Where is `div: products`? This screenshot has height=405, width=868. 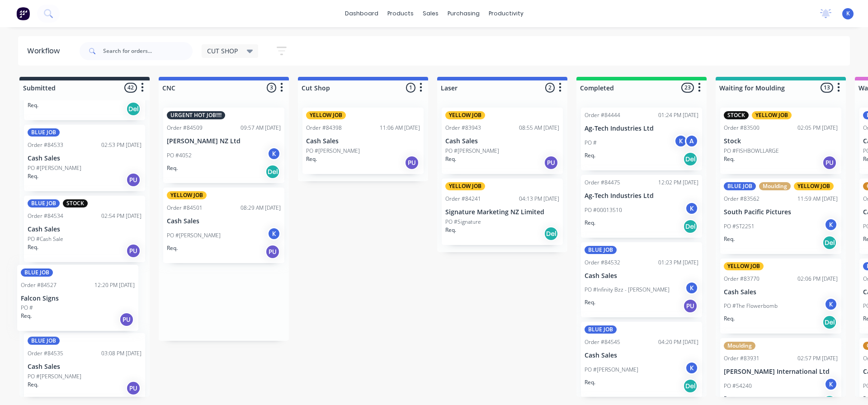 div: products is located at coordinates (400, 13).